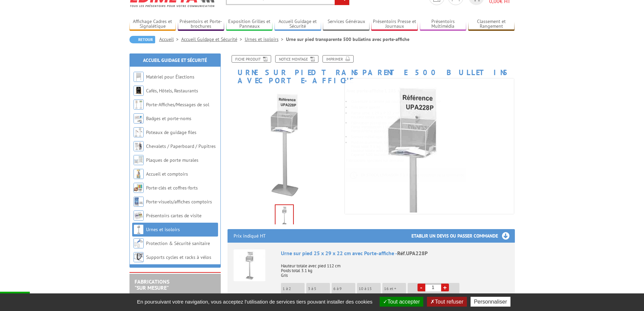  I want to click on a: Accueil et comptoirs, so click(167, 174).